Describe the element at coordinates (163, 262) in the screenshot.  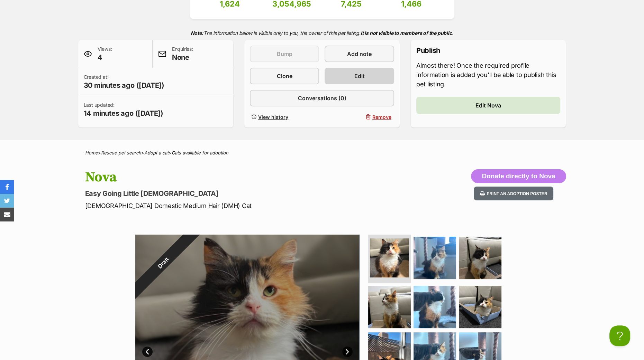
I see `div: Draft` at that location.